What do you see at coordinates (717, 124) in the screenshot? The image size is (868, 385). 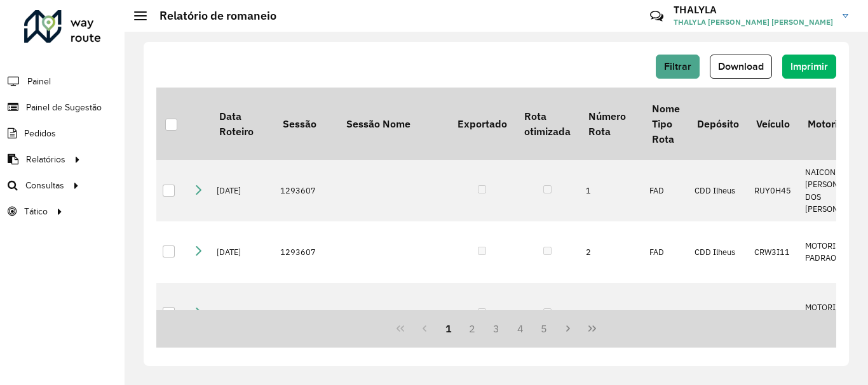 I see `th: Depósito` at bounding box center [717, 124].